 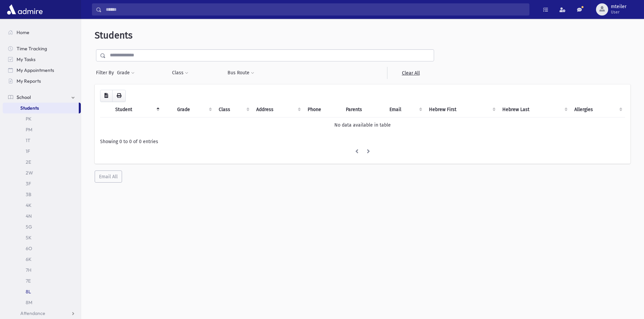 I want to click on a: Clear All, so click(x=410, y=73).